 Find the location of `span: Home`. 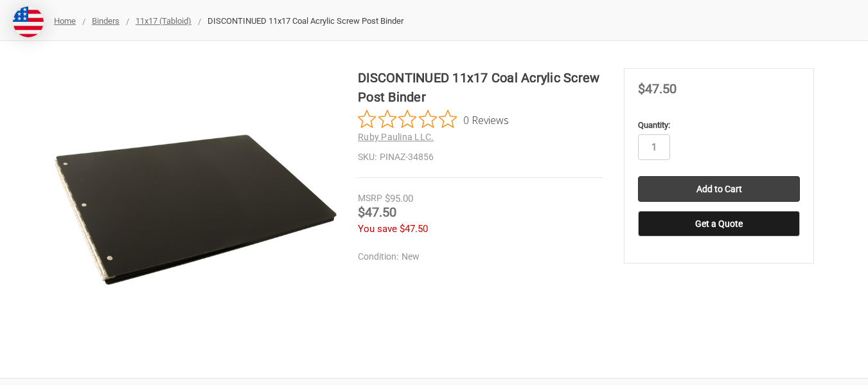

span: Home is located at coordinates (65, 20).